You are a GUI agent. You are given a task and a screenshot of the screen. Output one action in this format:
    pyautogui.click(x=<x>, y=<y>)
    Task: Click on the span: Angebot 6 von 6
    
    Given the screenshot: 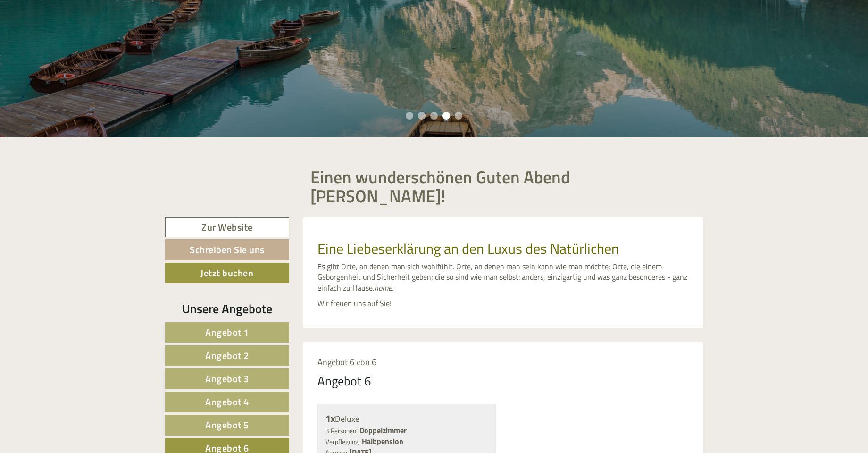 What is the action you would take?
    pyautogui.click(x=347, y=362)
    